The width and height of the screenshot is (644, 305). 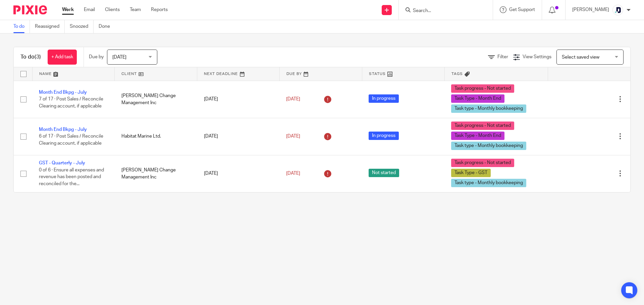 I want to click on a: GST - Quarterly - July, so click(x=62, y=163).